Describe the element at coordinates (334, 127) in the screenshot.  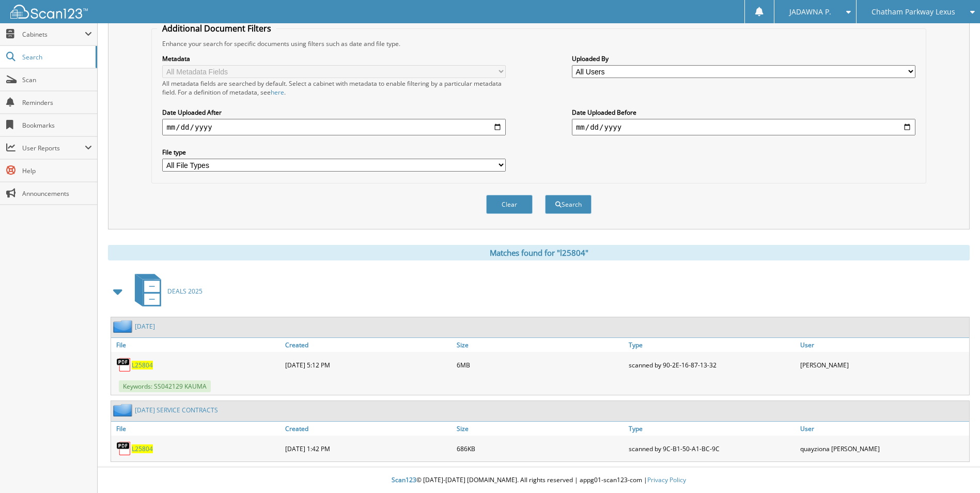
I see `input: start` at that location.